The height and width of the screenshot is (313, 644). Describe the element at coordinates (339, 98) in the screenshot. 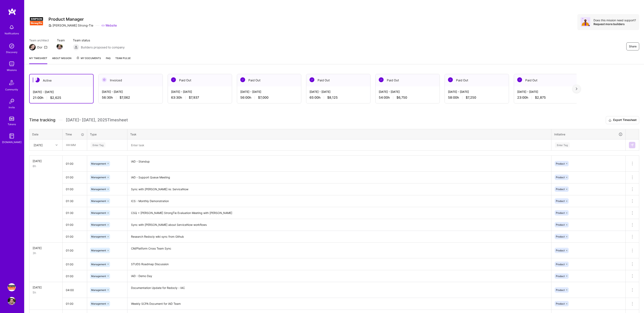

I see `div: 65:00 h` at that location.